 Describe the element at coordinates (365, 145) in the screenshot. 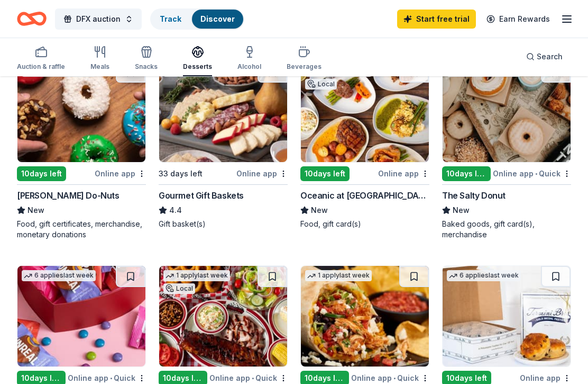

I see `a: Image for Oceanic at Pompano Beach1 applylast weekLocal10days leftOnline appOceanic at [GEOGRAPHI...` at that location.